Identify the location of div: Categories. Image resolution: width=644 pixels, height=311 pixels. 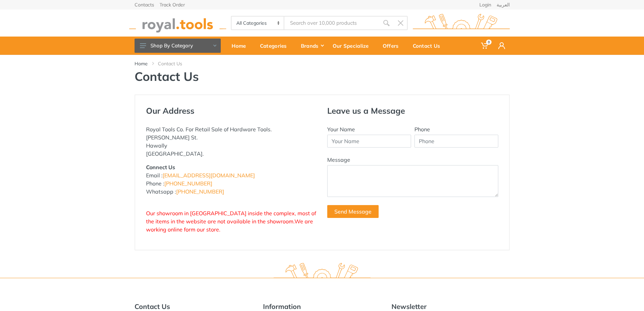
(276, 45).